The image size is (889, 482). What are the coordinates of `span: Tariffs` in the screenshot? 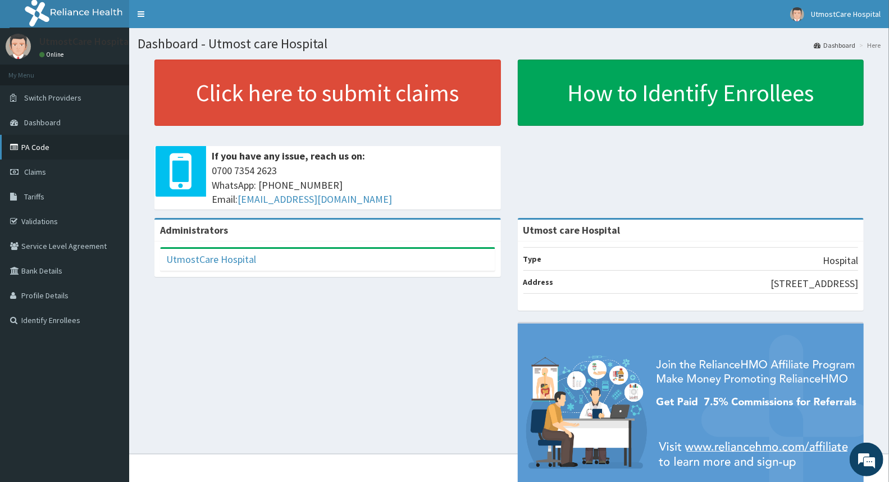 It's located at (34, 197).